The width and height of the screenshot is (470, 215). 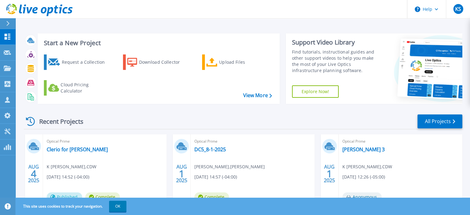 I want to click on div: Download Collector, so click(x=164, y=62).